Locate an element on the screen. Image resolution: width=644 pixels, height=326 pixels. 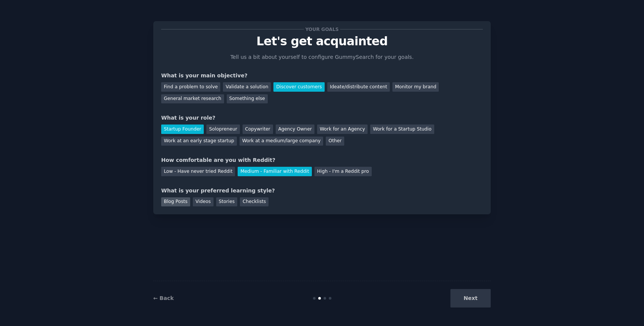
div: Videos is located at coordinates (203, 201).